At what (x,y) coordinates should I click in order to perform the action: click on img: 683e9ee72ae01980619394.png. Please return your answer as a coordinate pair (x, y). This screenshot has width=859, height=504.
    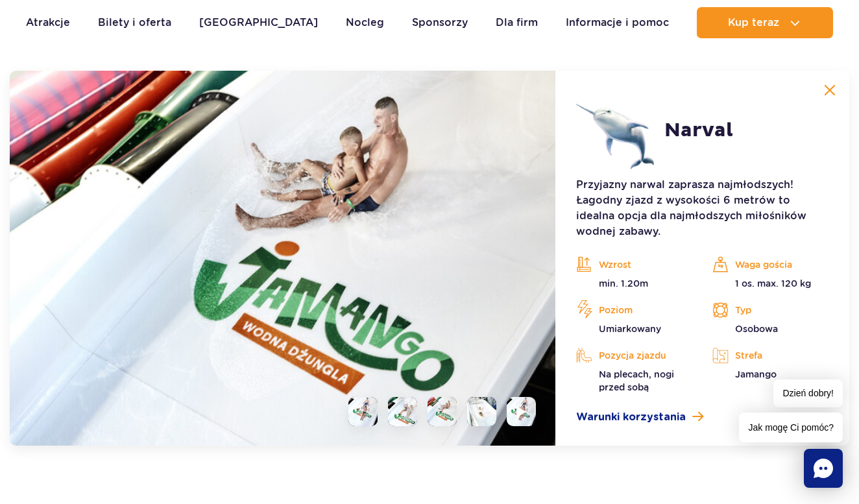
    Looking at the image, I should click on (615, 130).